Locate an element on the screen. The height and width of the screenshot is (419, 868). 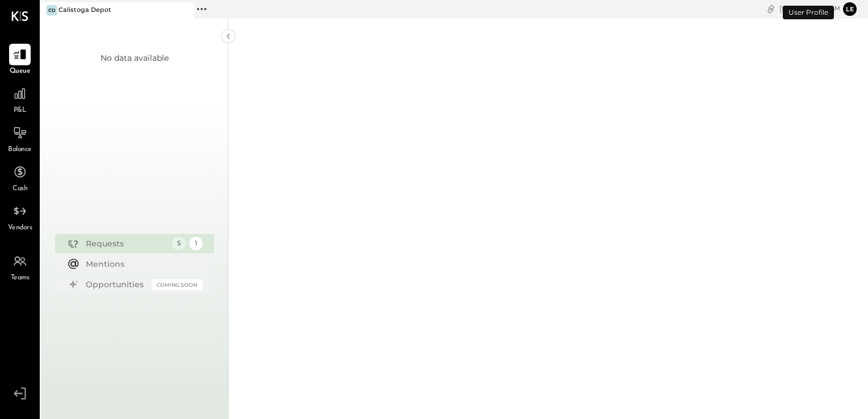
span: 10 : 16 is located at coordinates (818, 9).